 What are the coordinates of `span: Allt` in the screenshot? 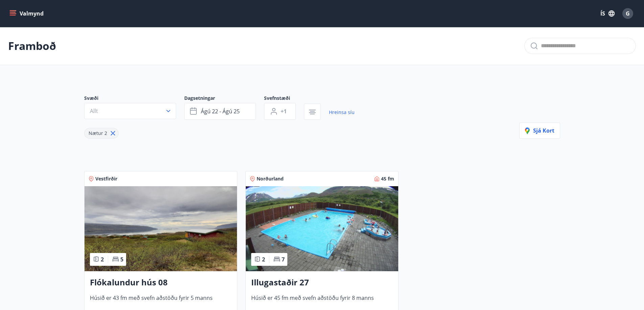 It's located at (94, 111).